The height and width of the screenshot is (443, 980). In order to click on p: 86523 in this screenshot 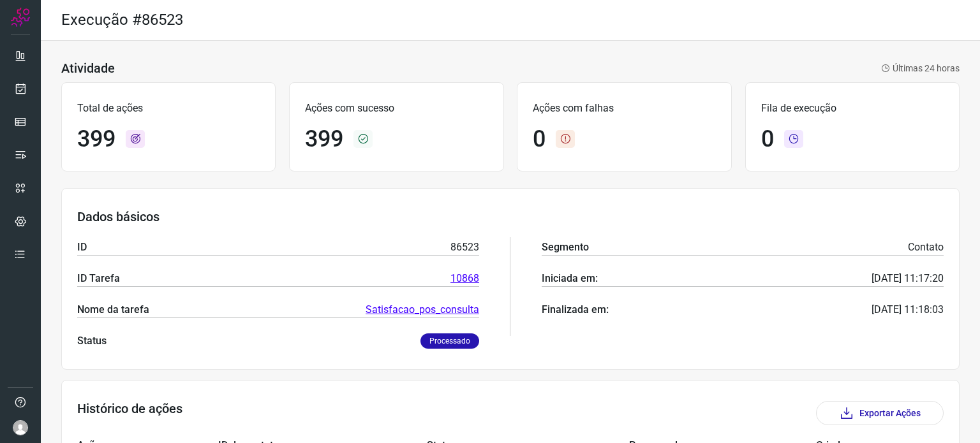, I will do `click(464, 247)`.